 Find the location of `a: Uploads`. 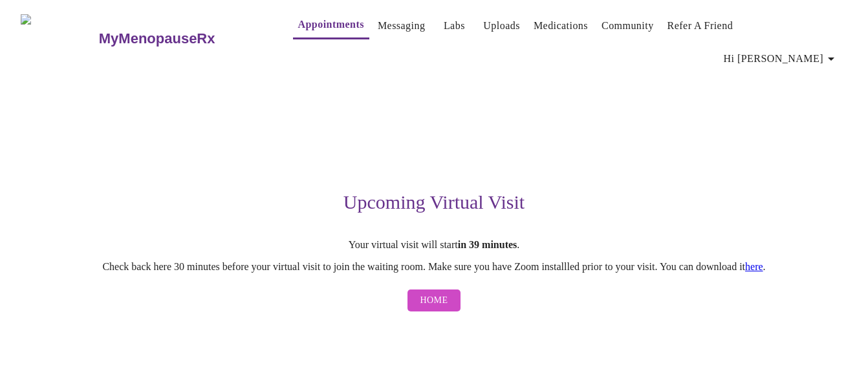

a: Uploads is located at coordinates (501, 26).